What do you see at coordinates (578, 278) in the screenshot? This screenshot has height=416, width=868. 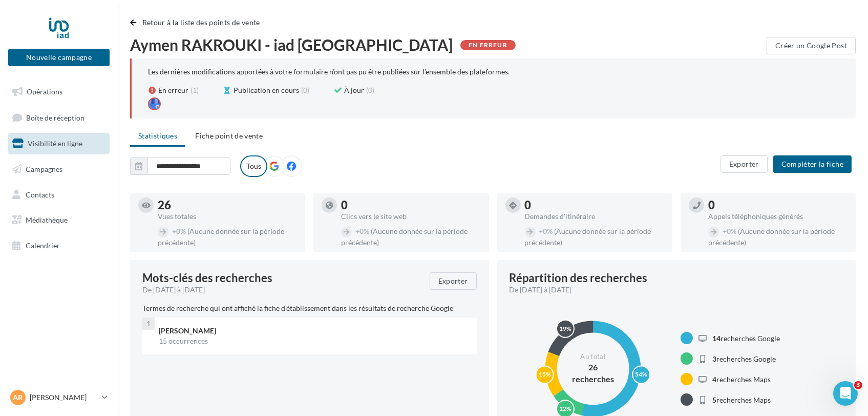 I see `div: Répartition des recherches` at bounding box center [578, 278].